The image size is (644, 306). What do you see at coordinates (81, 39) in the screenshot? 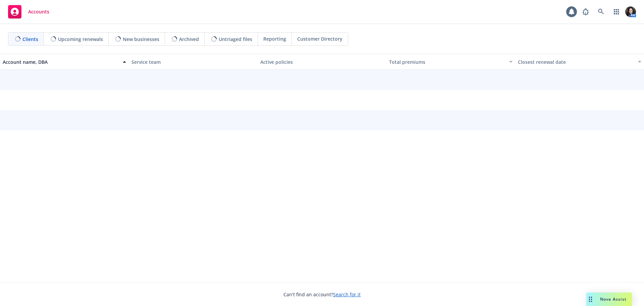
I see `span: Upcoming renewals` at bounding box center [81, 39].